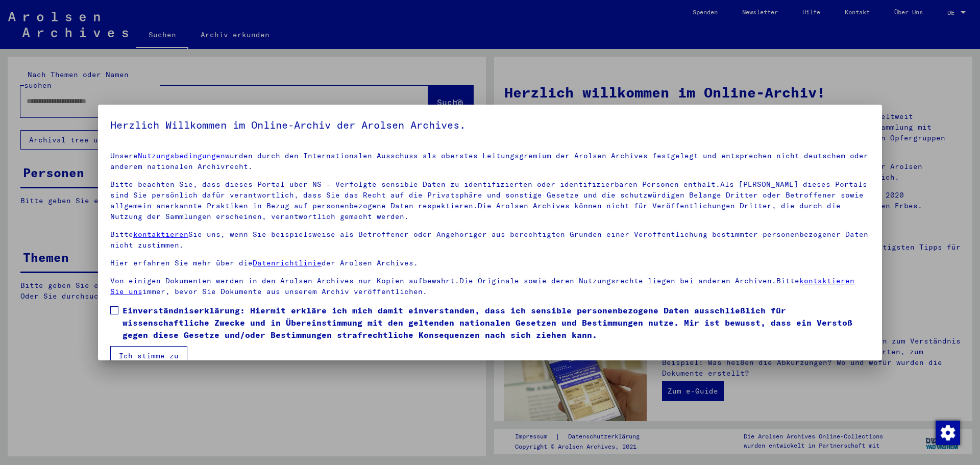  I want to click on div: Zustimmung ändern, so click(947, 432).